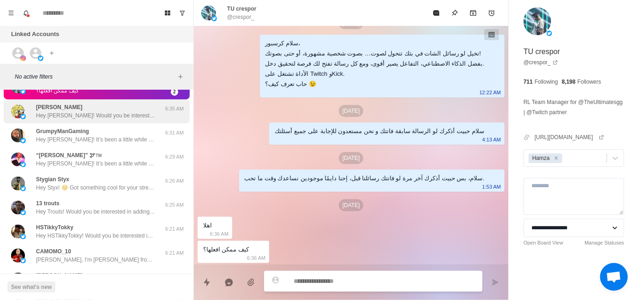 This screenshot has height=300, width=639. I want to click on button: Mark as read, so click(437, 13).